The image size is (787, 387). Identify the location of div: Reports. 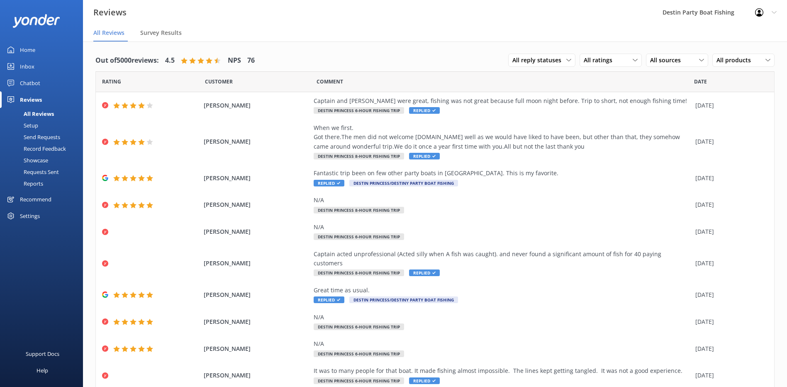
(24, 183).